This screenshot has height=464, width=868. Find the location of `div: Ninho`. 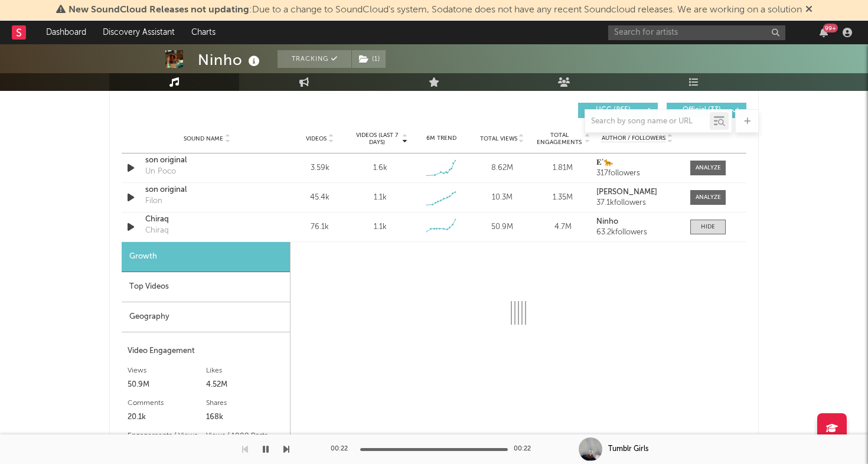

div: Ninho is located at coordinates (230, 59).